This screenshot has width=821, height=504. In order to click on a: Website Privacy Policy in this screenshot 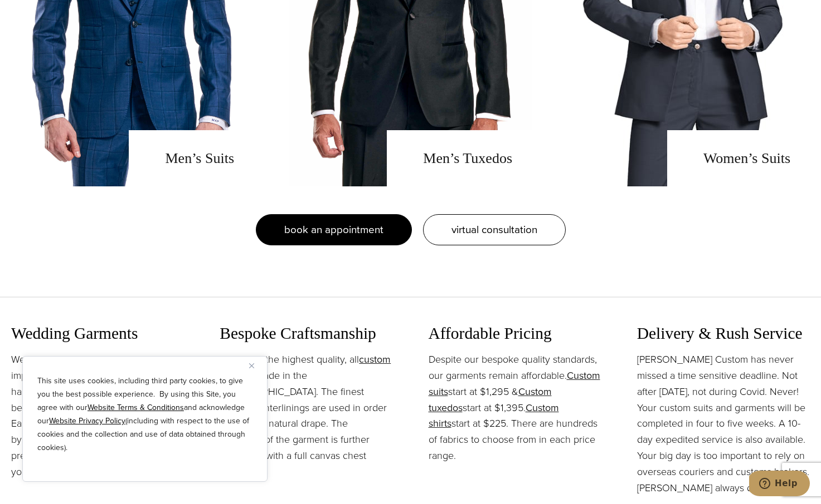, I will do `click(87, 421)`.